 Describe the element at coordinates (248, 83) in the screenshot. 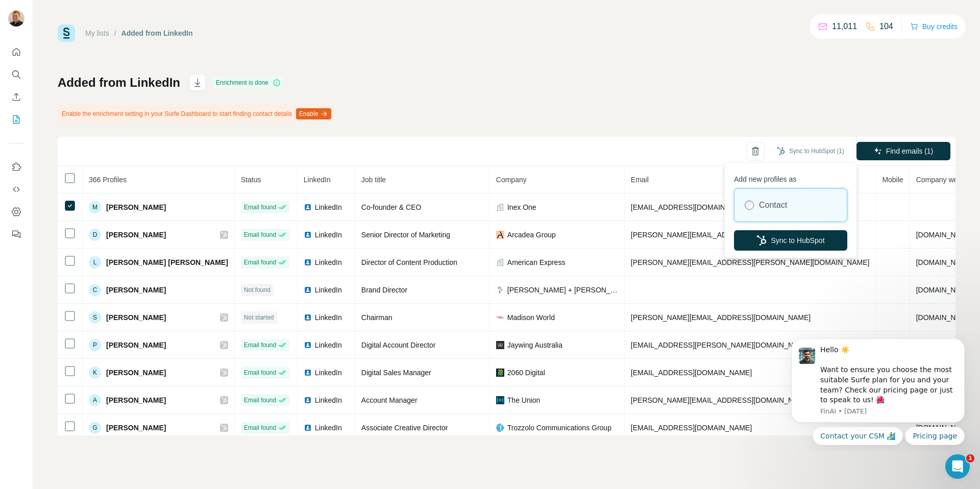

I see `div: Enrichment is done` at that location.